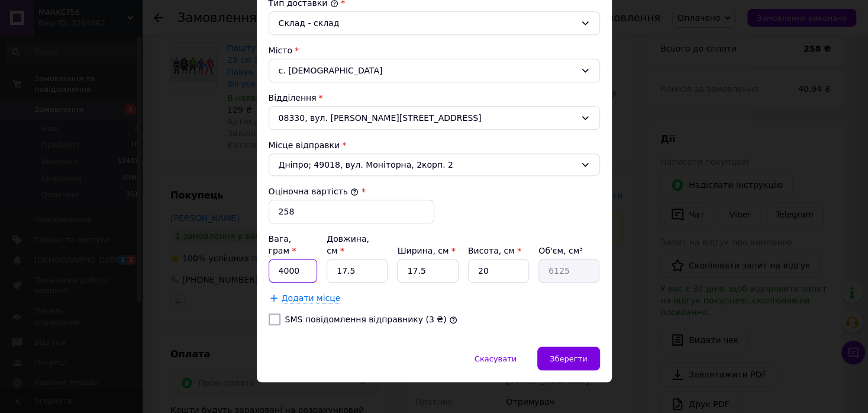  I want to click on div: Місце відправки, so click(435, 145).